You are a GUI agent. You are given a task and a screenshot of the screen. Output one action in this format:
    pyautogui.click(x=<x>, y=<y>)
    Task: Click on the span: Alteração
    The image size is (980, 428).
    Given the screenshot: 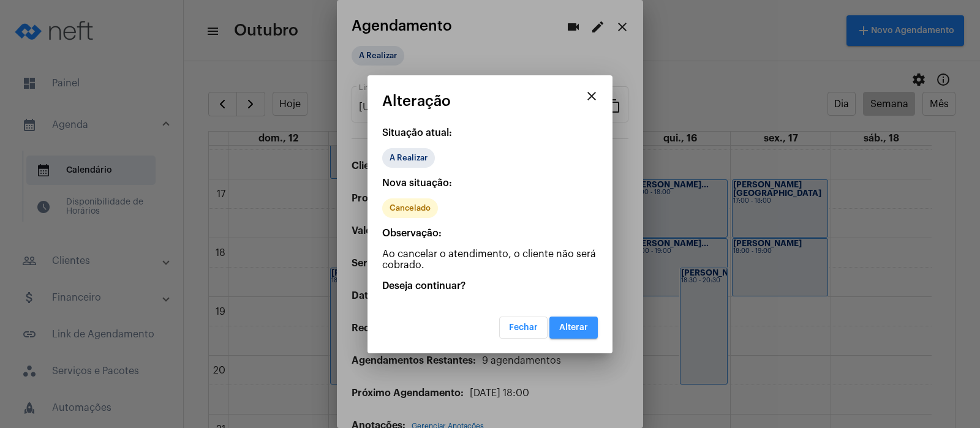 What is the action you would take?
    pyautogui.click(x=416, y=101)
    